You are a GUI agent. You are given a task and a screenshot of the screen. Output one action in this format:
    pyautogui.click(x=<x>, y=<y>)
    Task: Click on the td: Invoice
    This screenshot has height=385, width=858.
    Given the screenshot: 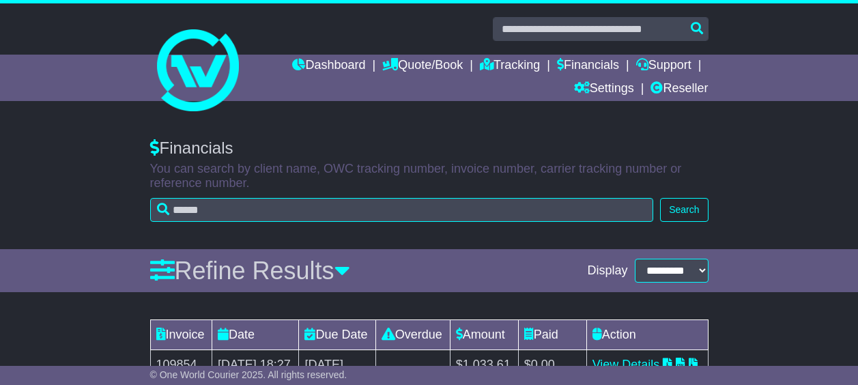 What is the action you would take?
    pyautogui.click(x=181, y=335)
    